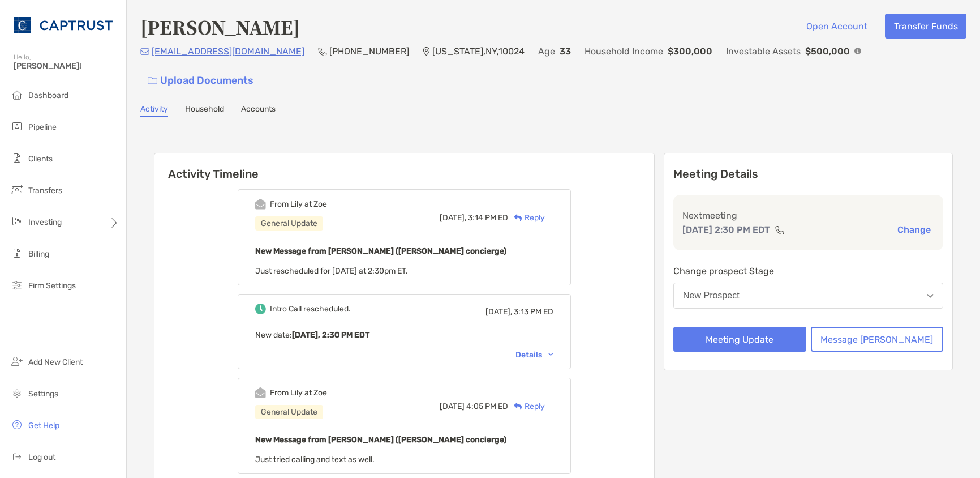 This screenshot has width=980, height=478. What do you see at coordinates (322, 52) in the screenshot?
I see `img: Phone Icon` at bounding box center [322, 52].